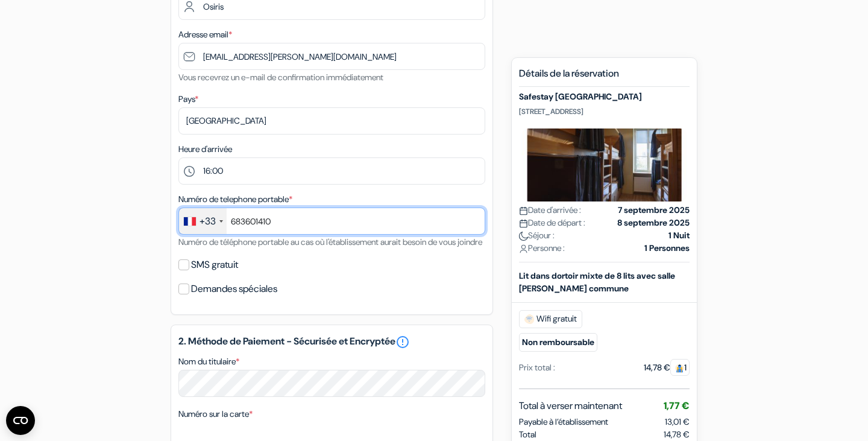  What do you see at coordinates (205, 34) in the screenshot?
I see `label: Adresse email` at bounding box center [205, 34].